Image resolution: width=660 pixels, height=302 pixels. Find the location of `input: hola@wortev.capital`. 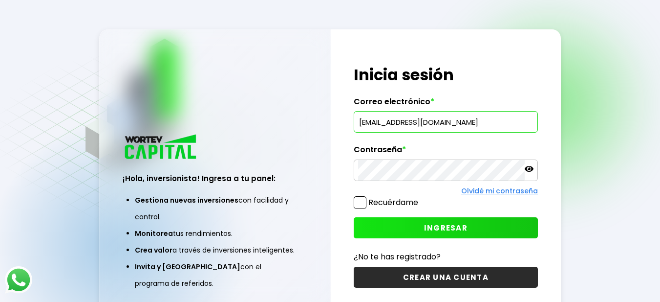

input: hola@wortev.capital is located at coordinates (446, 122).